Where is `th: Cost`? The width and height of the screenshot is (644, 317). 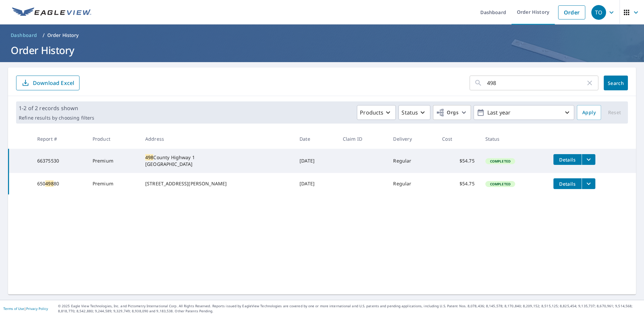
th: Cost is located at coordinates (458, 138).